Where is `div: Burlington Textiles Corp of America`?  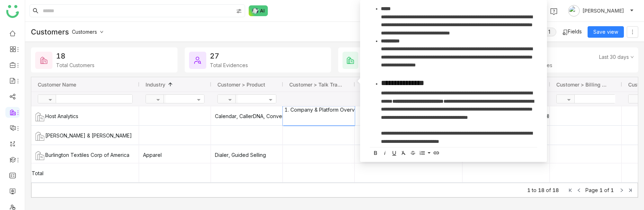
div: Burlington Textiles Corp of America is located at coordinates (85, 155).